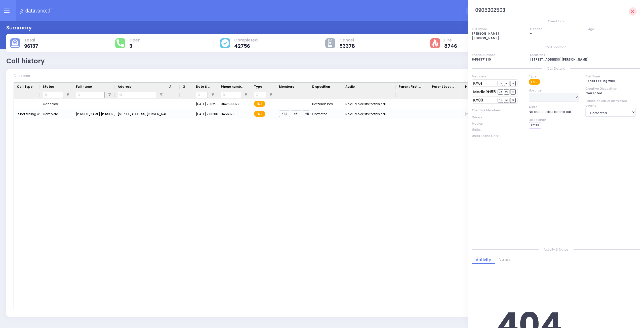 This screenshot has height=328, width=644. I want to click on img: cause-cover.svg, so click(225, 43).